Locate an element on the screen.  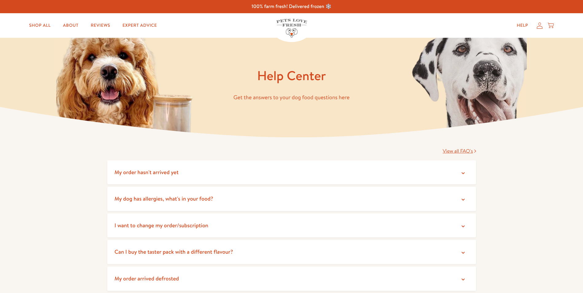
a: Help is located at coordinates (522, 26).